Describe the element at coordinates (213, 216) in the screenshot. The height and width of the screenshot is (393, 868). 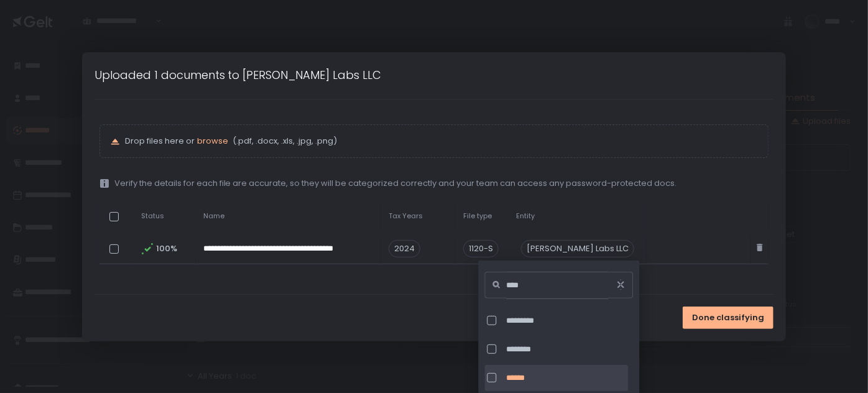
I see `span: Name` at that location.